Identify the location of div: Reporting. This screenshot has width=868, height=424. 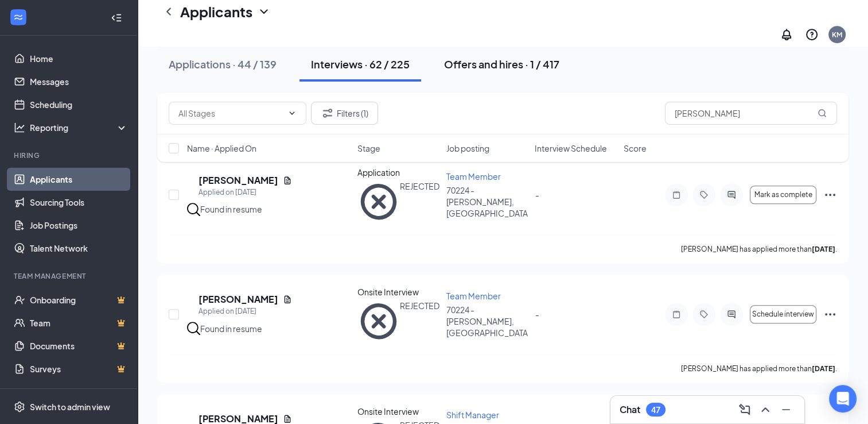
(79, 127).